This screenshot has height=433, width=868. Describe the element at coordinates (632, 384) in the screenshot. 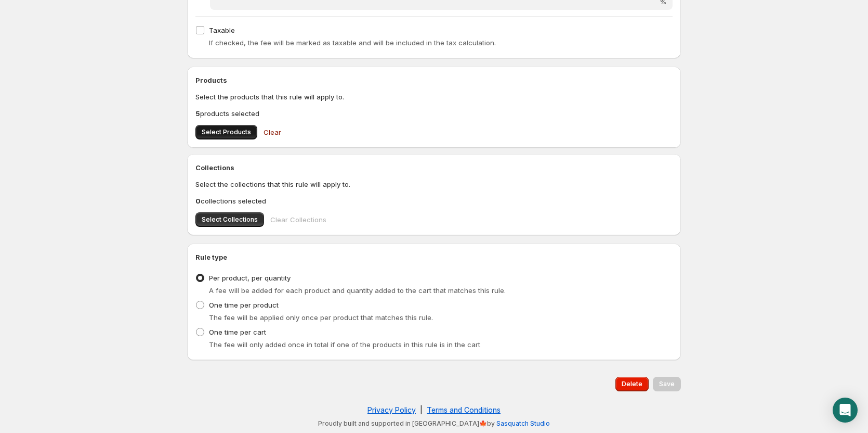

I see `span: Delete` at that location.